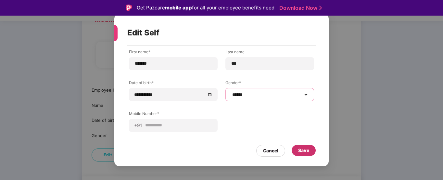 Image resolution: width=443 pixels, height=180 pixels. Describe the element at coordinates (129, 8) in the screenshot. I see `img: Logo` at that location.